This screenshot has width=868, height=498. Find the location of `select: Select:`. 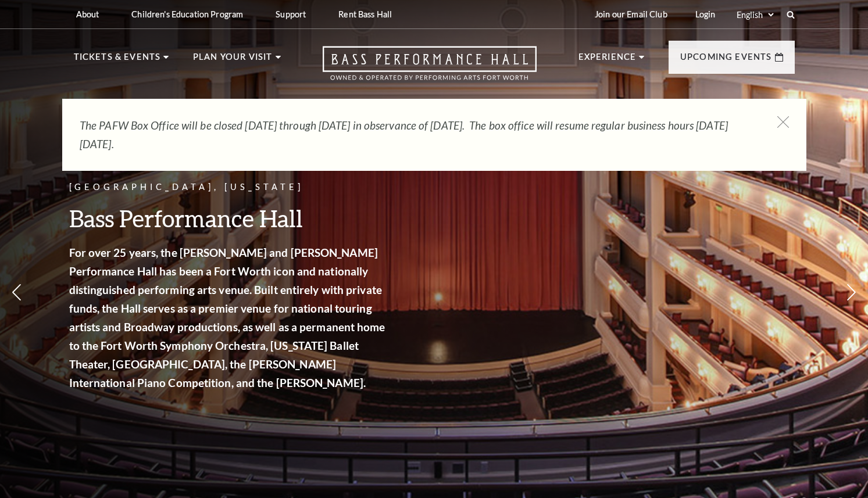

select: Select: is located at coordinates (755, 15).